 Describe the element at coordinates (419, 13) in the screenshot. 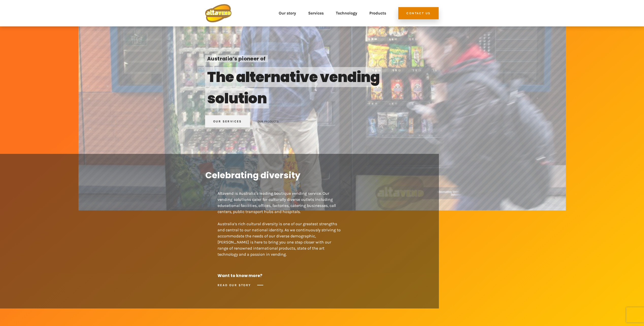

I see `a: Contact Us` at that location.